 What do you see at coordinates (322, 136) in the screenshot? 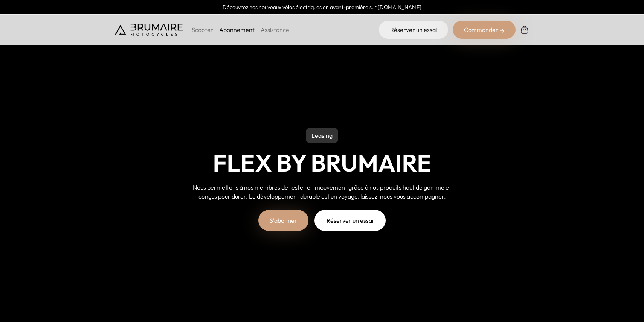
I see `p: Leasing` at bounding box center [322, 136].